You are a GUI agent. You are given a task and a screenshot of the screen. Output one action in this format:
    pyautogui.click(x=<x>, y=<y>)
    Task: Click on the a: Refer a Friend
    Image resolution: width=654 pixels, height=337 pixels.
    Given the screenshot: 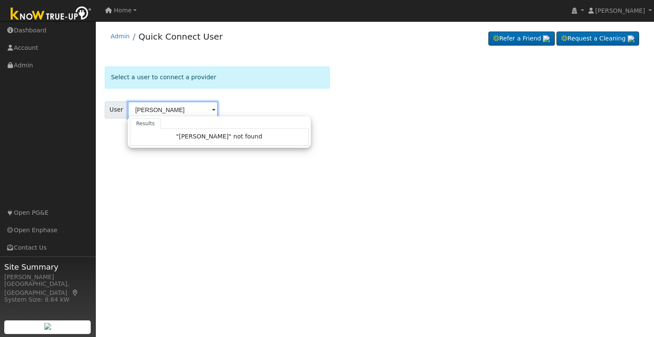 What is the action you would take?
    pyautogui.click(x=522, y=39)
    